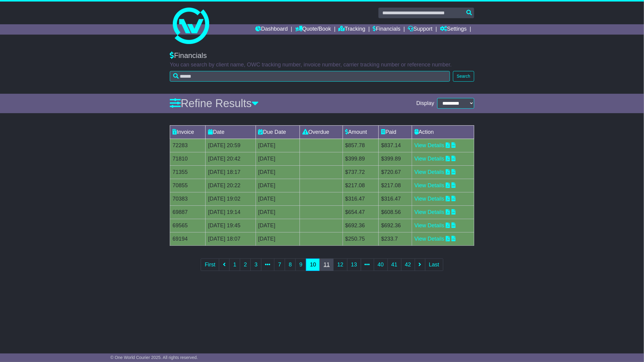 The width and height of the screenshot is (644, 362). What do you see at coordinates (361, 212) in the screenshot?
I see `td: $654.47` at bounding box center [361, 212].